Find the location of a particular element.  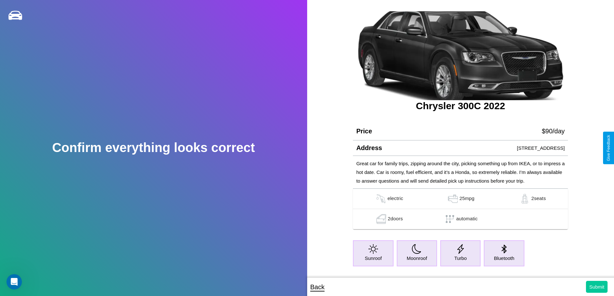

p: Bluetooth is located at coordinates (503, 258).